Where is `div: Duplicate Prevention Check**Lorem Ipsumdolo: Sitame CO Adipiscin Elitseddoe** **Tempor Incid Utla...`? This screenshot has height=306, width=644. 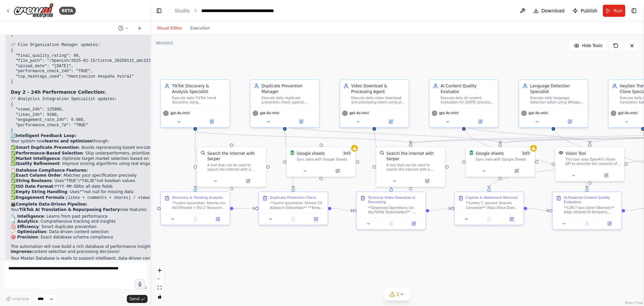 div: Duplicate Prevention Check**Lorem Ipsumdolo: Sitame CO Adipiscin Elitseddoe** **Tempor Incid Utla... is located at coordinates (293, 208).